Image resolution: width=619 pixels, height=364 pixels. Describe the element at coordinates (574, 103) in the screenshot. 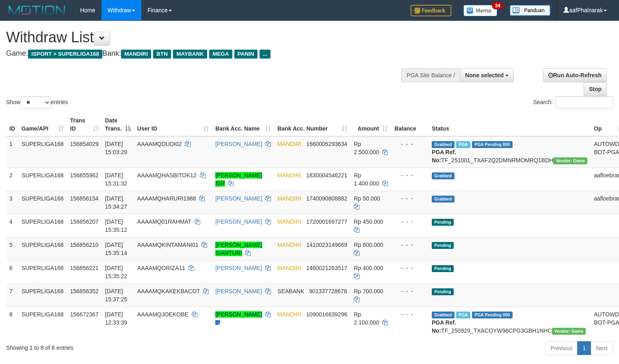

I see `label: Search:` at that location.